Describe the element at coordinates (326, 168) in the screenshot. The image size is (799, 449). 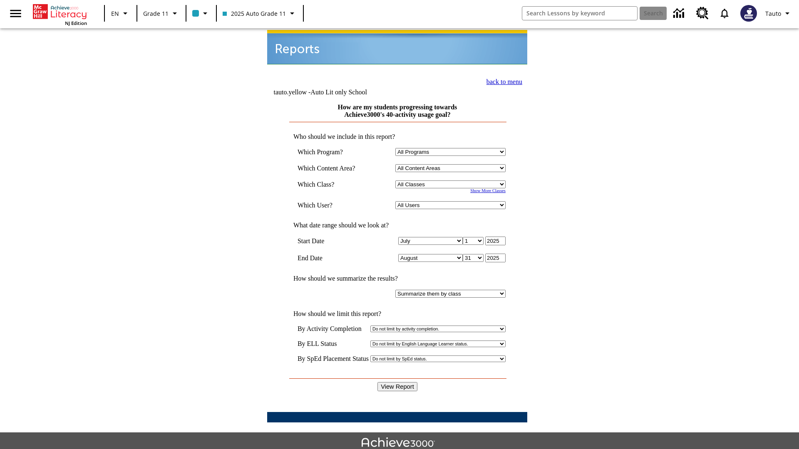
I see `nobr: Which Content Area?` at that location.